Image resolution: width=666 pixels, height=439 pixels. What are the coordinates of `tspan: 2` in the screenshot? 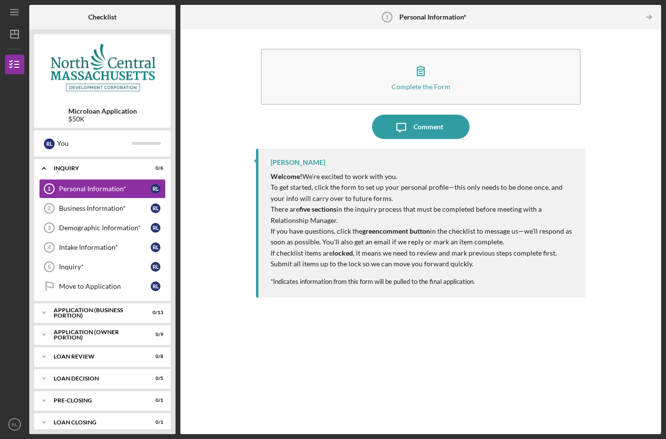 It's located at (49, 208).